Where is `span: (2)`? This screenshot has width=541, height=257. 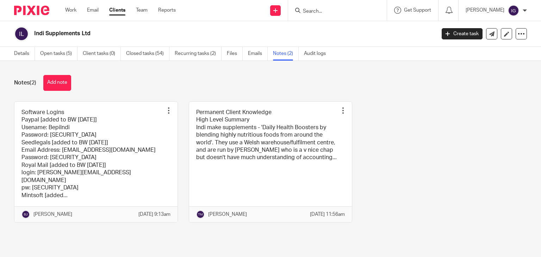 span: (2) is located at coordinates (33, 83).